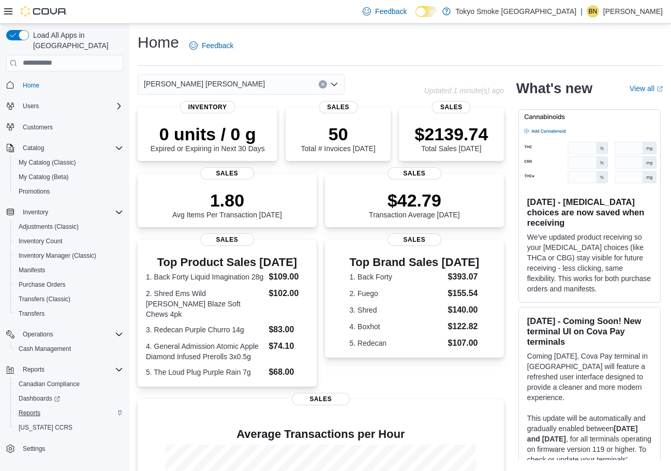  I want to click on p: $42.79, so click(414, 200).